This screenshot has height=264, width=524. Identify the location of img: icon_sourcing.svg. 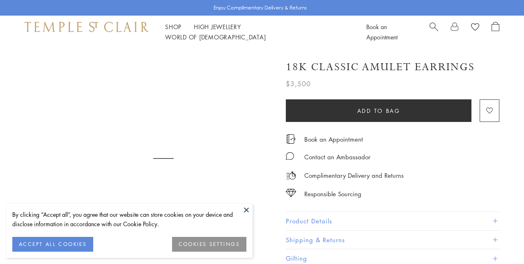
(291, 193).